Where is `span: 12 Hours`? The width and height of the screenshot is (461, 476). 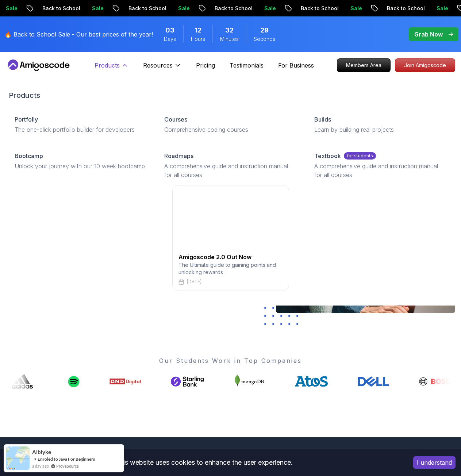 span: 12 Hours is located at coordinates (198, 31).